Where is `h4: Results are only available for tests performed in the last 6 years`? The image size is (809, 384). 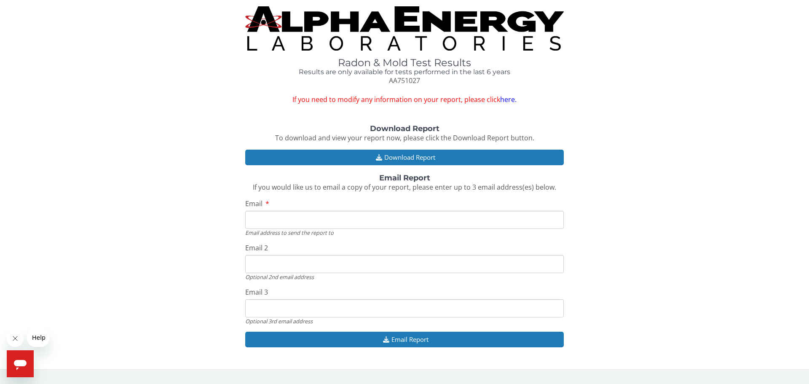
h4: Results are only available for tests performed in the last 6 years is located at coordinates (404, 72).